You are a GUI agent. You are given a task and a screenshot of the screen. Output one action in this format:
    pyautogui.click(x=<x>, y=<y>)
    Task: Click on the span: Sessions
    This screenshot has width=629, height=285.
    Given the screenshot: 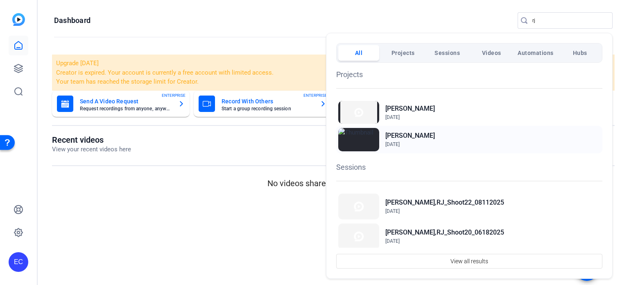 What is the action you would take?
    pyautogui.click(x=448, y=53)
    